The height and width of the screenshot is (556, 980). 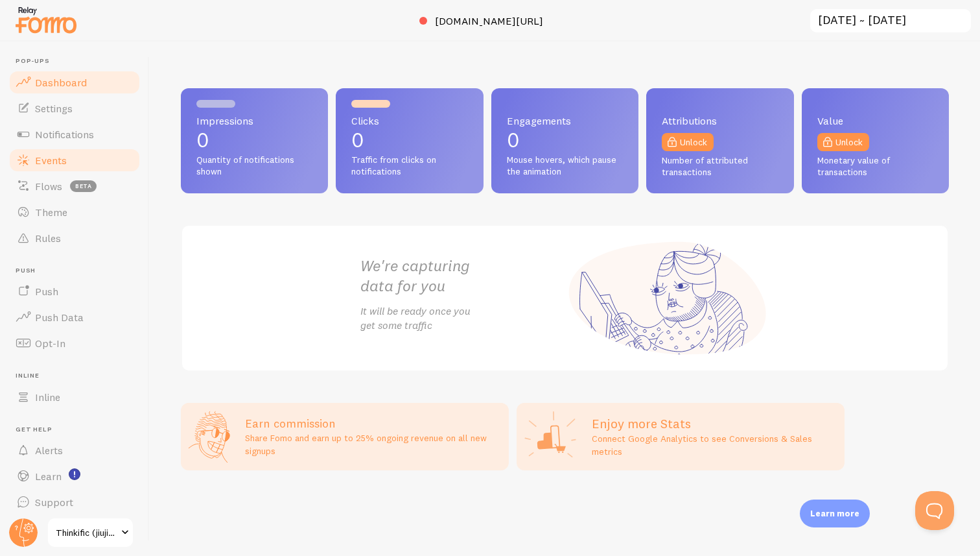 I want to click on a: Dashboard, so click(x=74, y=83).